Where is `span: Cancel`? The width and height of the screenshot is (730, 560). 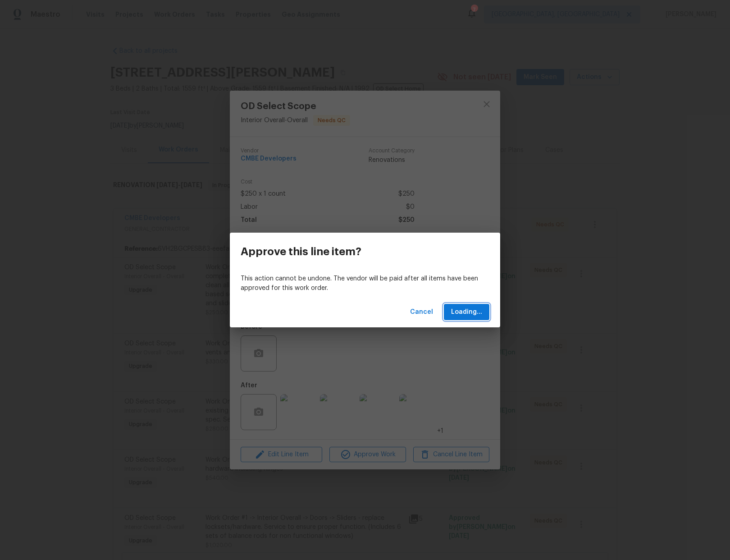 span: Cancel is located at coordinates (421, 312).